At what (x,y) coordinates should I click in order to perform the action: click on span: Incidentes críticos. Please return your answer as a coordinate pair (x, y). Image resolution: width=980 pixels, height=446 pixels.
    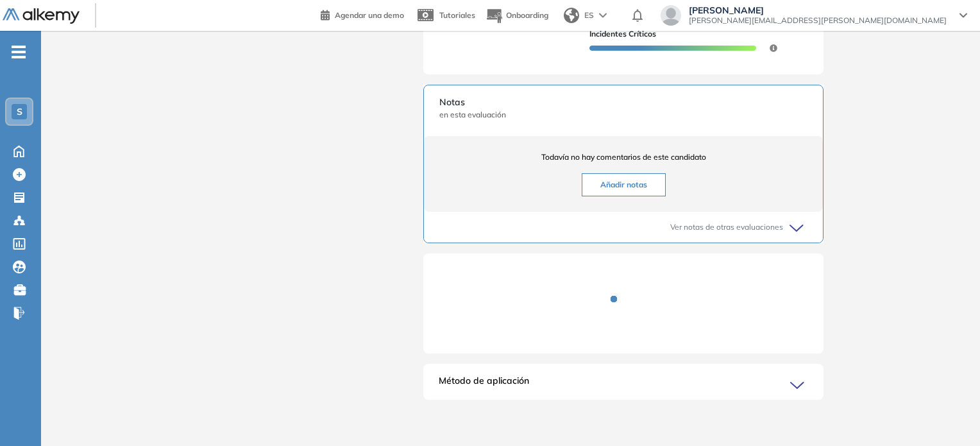
    Looking at the image, I should click on (623, 34).